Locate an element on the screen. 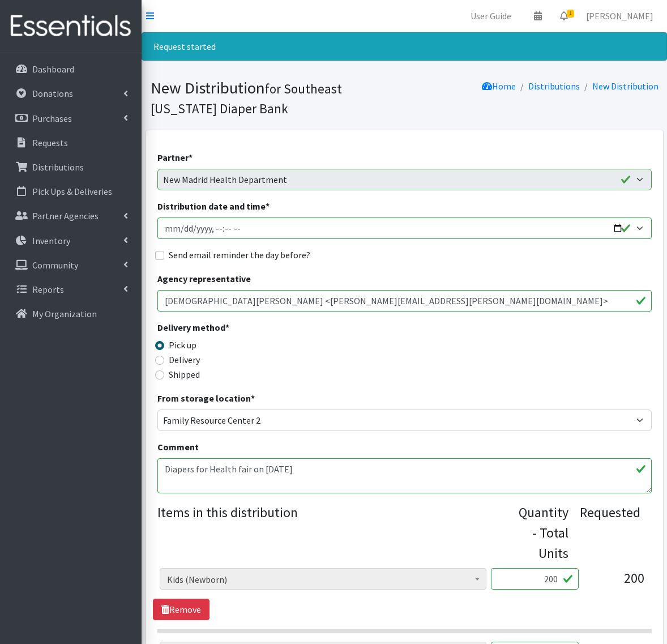 This screenshot has height=644, width=667. label: From storage location is located at coordinates (206, 398).